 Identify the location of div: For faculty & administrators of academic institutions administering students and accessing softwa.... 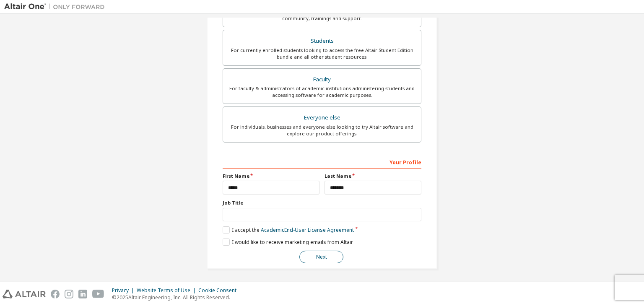
(322, 92).